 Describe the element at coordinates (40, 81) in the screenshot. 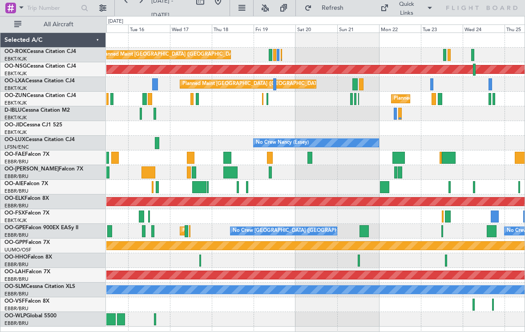

I see `a: OO-LXACessna Citation CJ4` at that location.